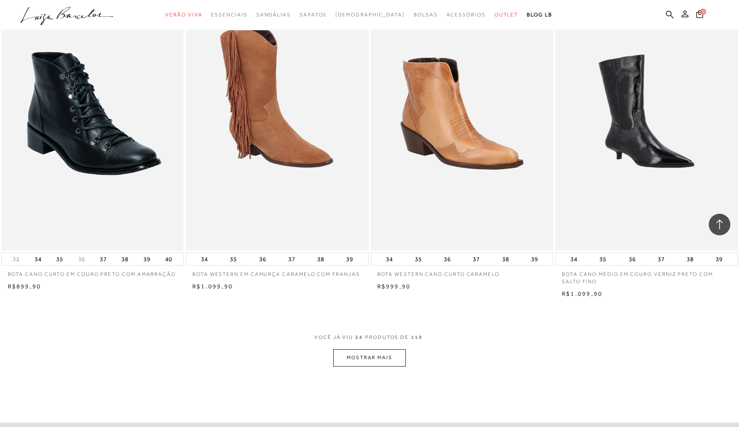 The image size is (739, 427). What do you see at coordinates (699, 15) in the screenshot?
I see `button: 0` at bounding box center [699, 15].